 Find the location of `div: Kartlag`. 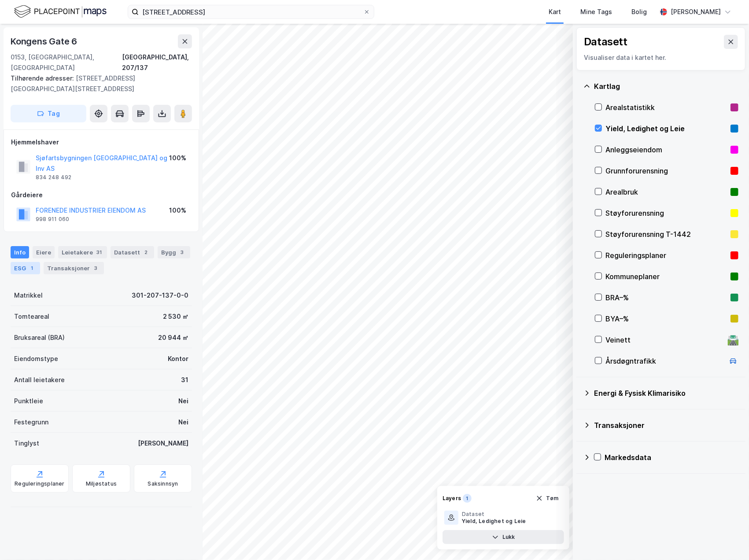

div: Kartlag is located at coordinates (666, 86).